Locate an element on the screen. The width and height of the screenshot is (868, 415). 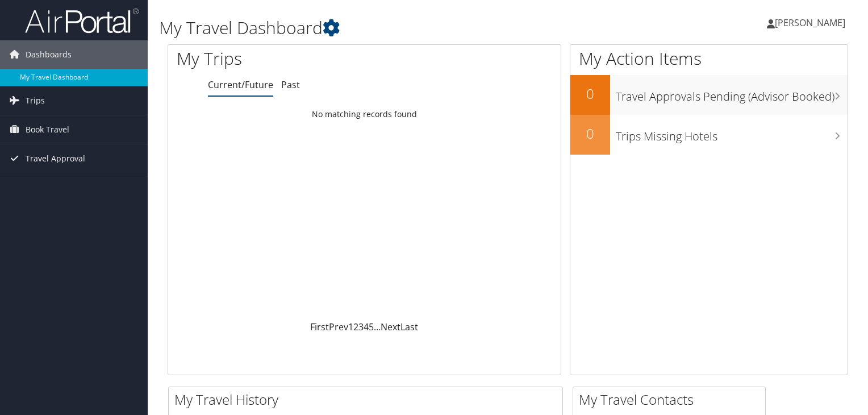
a: First is located at coordinates (319, 327).